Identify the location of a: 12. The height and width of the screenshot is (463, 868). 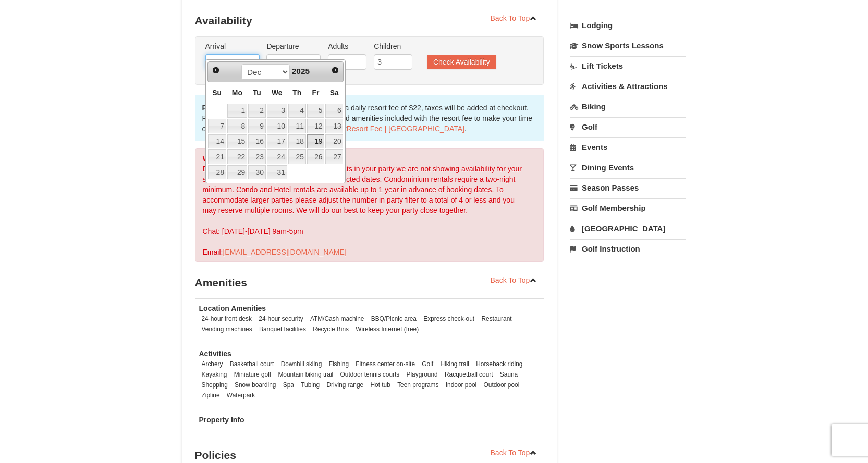
(316, 126).